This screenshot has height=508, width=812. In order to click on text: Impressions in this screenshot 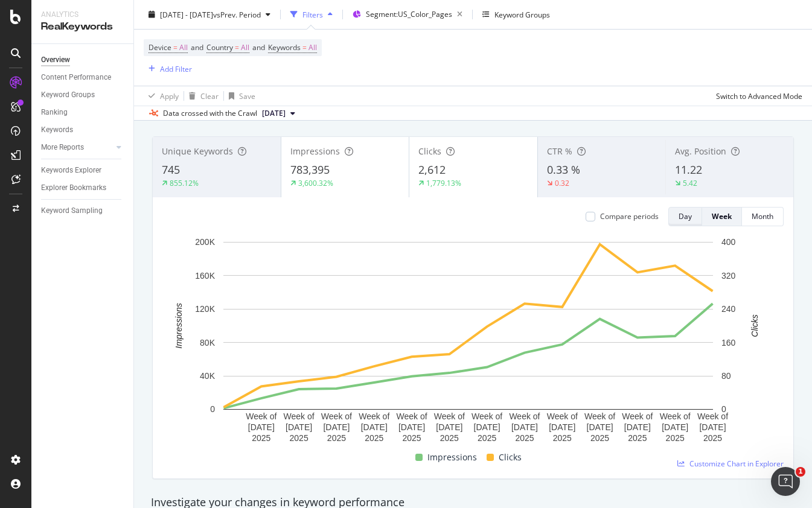, I will do `click(179, 325)`.